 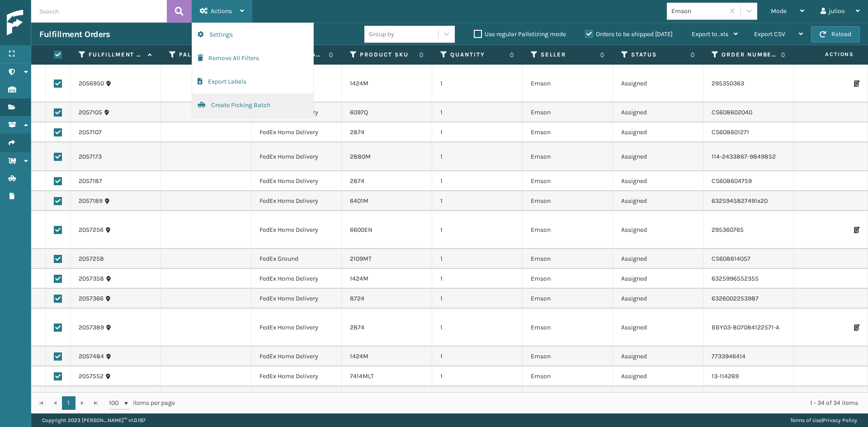 I want to click on td: FedEx Ground, so click(x=297, y=259).